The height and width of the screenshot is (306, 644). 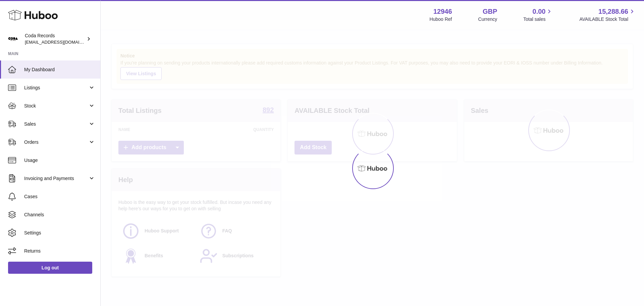 What do you see at coordinates (488, 19) in the screenshot?
I see `div: Currency` at bounding box center [488, 19].